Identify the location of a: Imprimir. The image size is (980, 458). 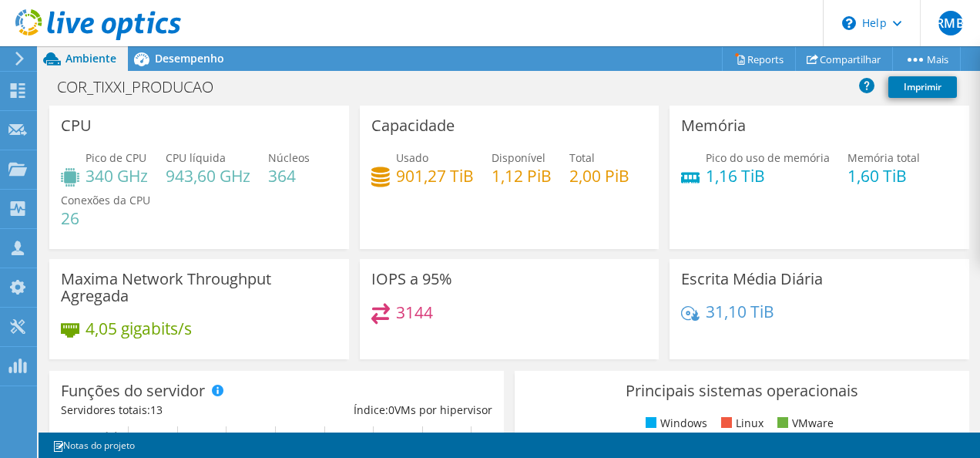
(922, 87).